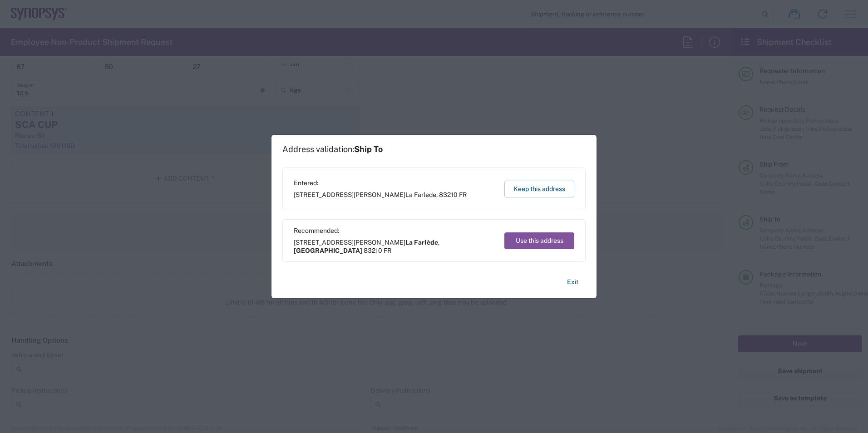 The image size is (868, 433). Describe the element at coordinates (395, 231) in the screenshot. I see `span: Recommended:` at that location.